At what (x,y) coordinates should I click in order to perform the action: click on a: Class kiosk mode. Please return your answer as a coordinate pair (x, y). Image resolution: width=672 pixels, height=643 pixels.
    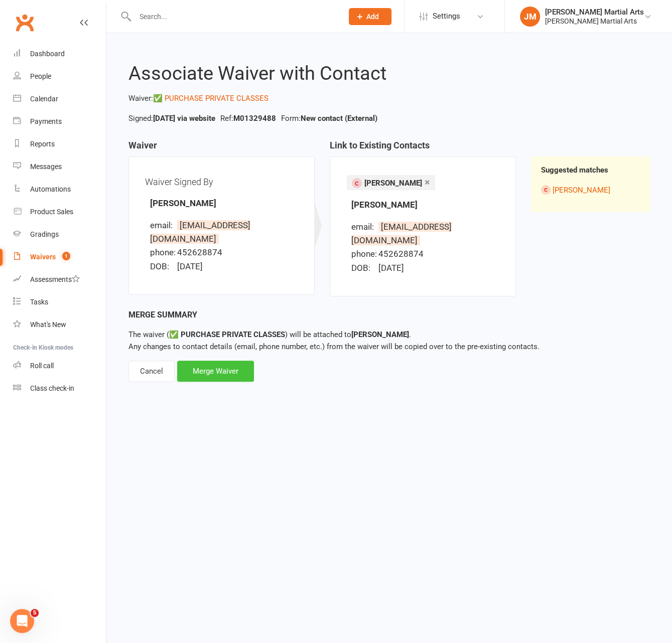
    Looking at the image, I should click on (59, 389).